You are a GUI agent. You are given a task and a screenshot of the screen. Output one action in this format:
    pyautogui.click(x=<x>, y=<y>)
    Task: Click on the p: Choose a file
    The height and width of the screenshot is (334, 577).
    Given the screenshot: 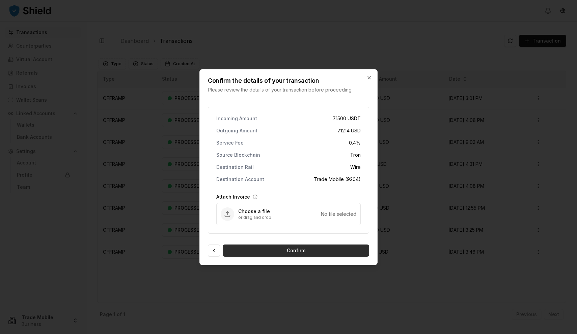 What is the action you would take?
    pyautogui.click(x=280, y=211)
    